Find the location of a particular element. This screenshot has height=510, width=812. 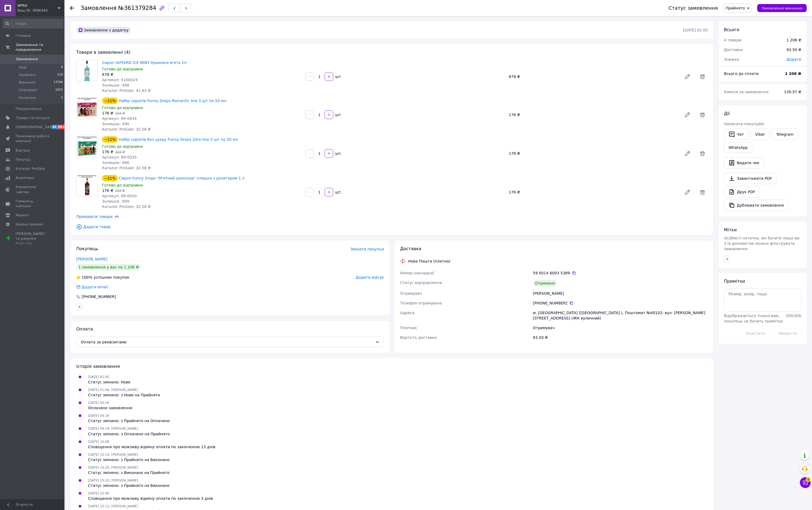

span: Готово до відправки is located at coordinates (122, 69).